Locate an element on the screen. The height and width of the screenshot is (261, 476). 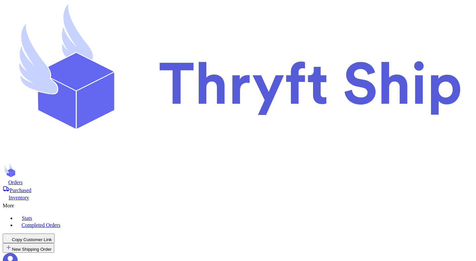
a: Orders is located at coordinates (238, 182).